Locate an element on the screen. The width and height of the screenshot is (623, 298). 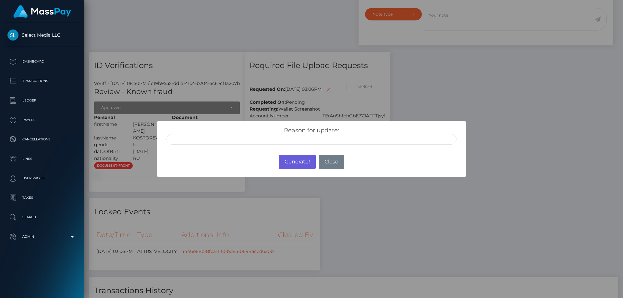
img: MassPay Logo is located at coordinates (42, 11).